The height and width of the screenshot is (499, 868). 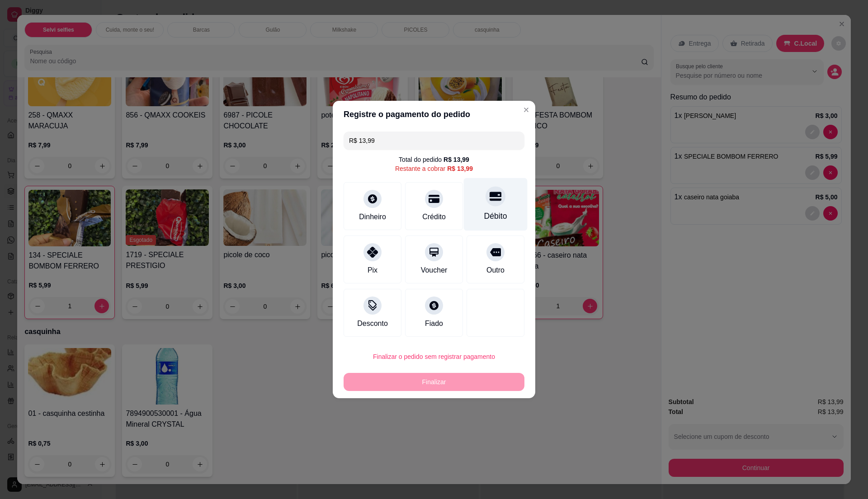 What do you see at coordinates (372, 324) in the screenshot?
I see `div: Desconto` at bounding box center [372, 324].